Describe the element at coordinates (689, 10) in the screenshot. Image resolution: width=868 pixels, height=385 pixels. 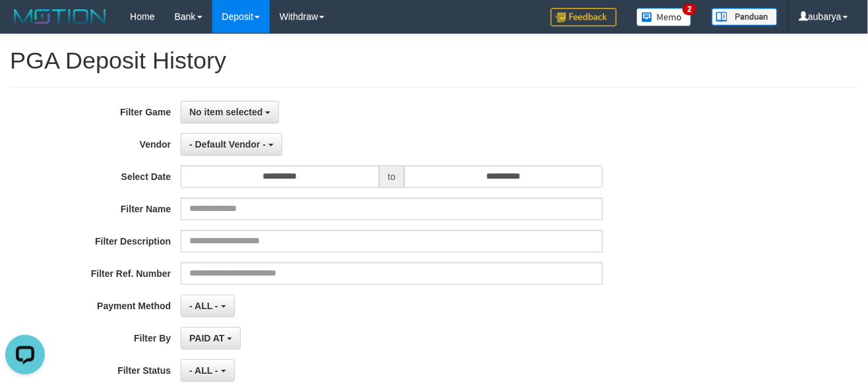
I see `span: 2` at that location.